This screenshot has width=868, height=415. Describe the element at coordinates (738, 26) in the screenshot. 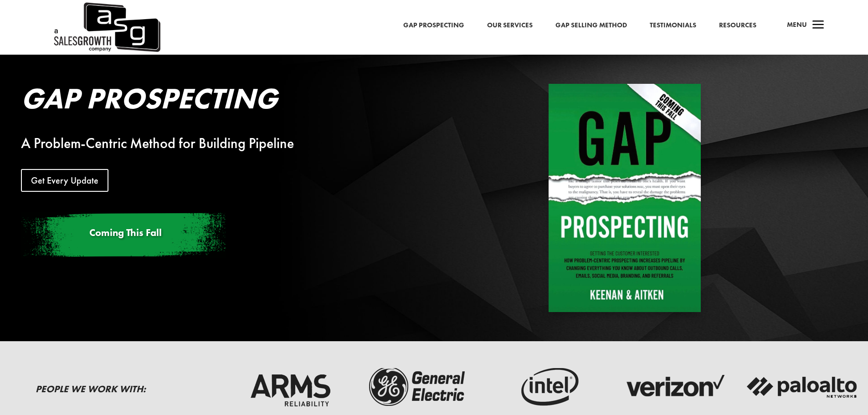

I see `a: Resources` at that location.